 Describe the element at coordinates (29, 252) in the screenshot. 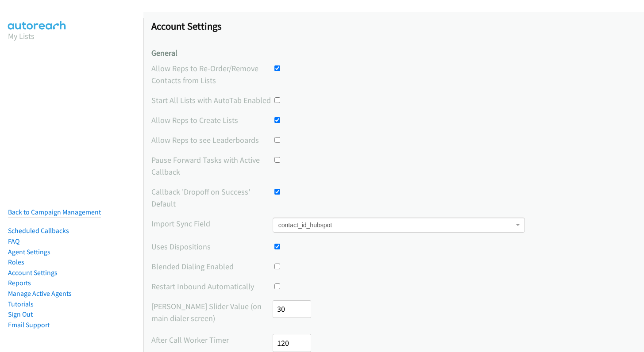

I see `a: Agent Settings` at that location.